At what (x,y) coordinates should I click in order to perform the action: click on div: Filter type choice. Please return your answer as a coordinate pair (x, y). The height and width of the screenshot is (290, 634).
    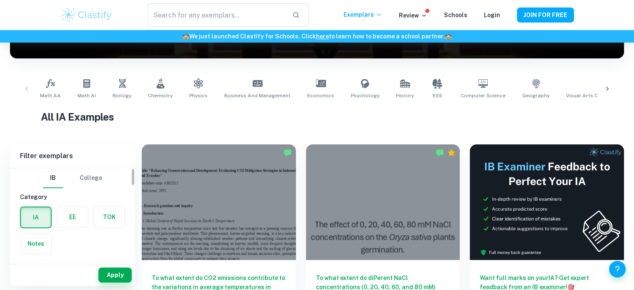
    Looking at the image, I should click on (73, 178).